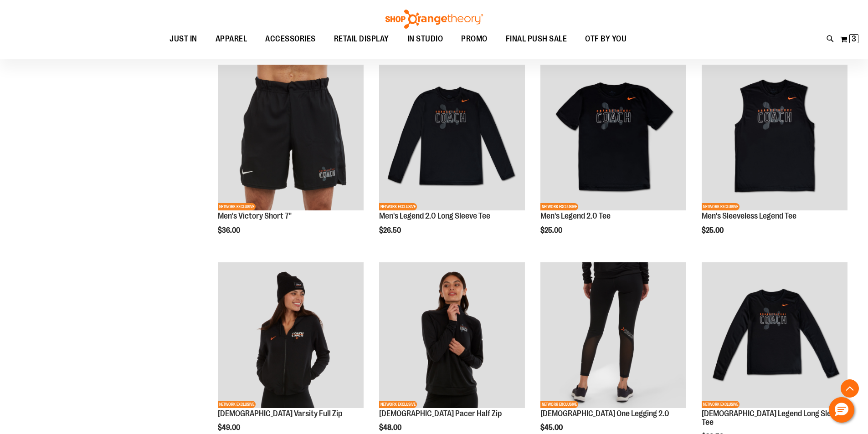 The image size is (868, 434). What do you see at coordinates (537, 39) in the screenshot?
I see `a: FINAL PUSH SALE` at bounding box center [537, 39].